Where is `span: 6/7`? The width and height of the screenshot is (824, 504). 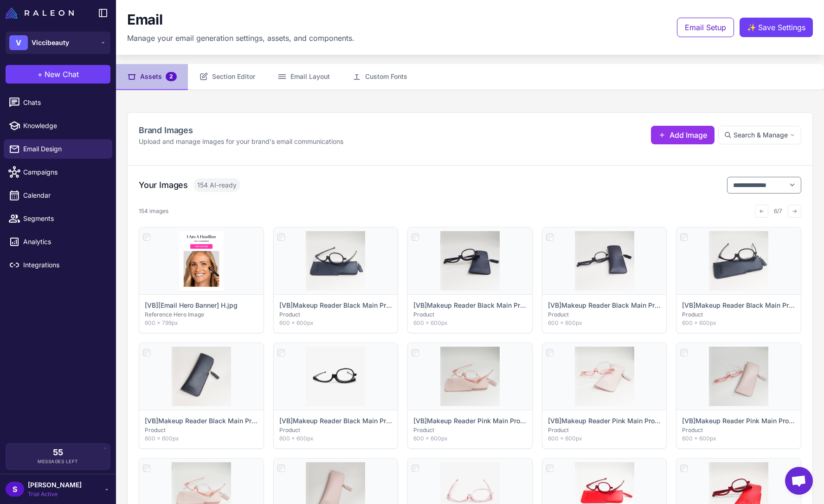
span: 6/7 is located at coordinates (778, 211).